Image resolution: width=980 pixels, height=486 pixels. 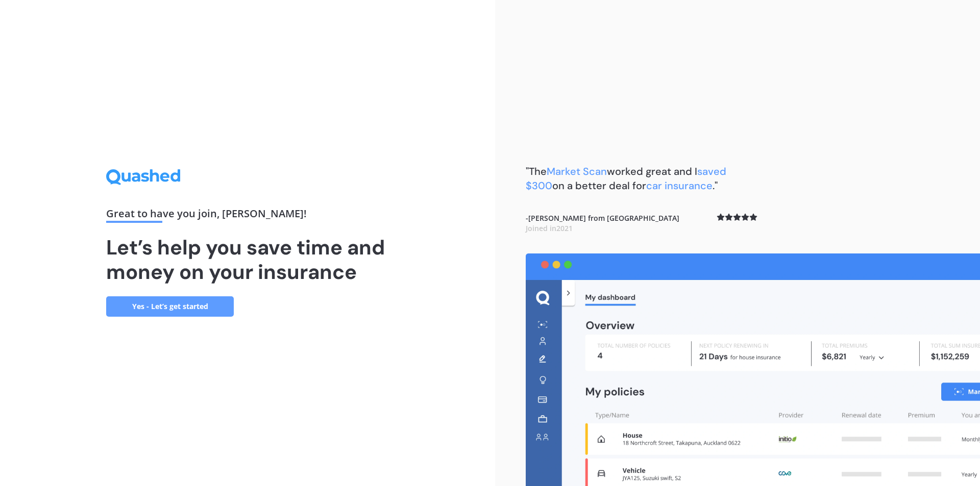 I want to click on span: Market Scan, so click(x=576, y=171).